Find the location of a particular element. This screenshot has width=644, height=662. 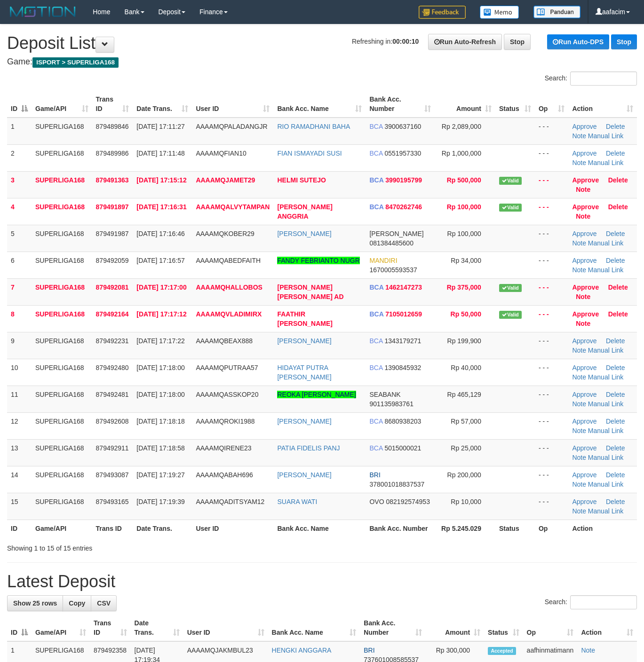

span: AAAAMQIRENE23 is located at coordinates (224, 448).